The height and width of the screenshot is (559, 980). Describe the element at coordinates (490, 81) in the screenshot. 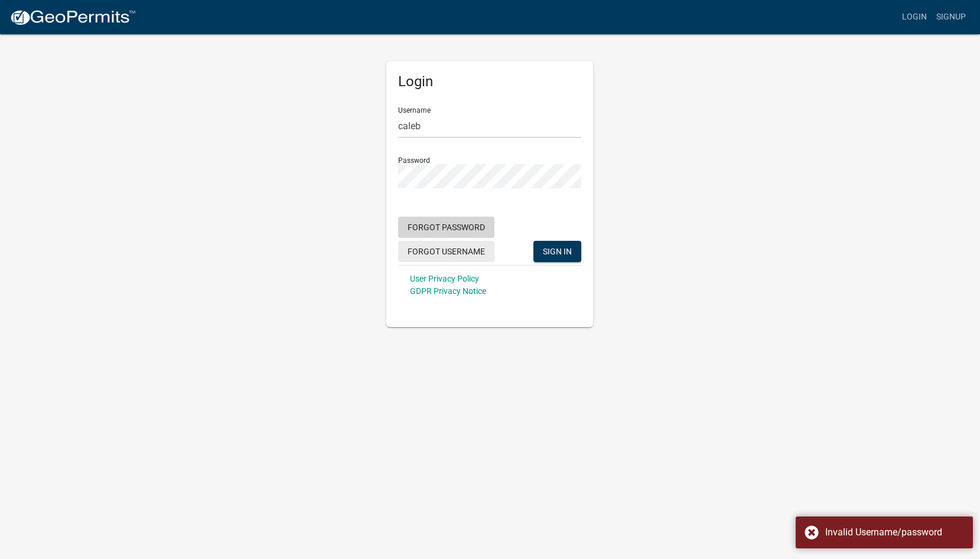

I see `h5: Login` at that location.